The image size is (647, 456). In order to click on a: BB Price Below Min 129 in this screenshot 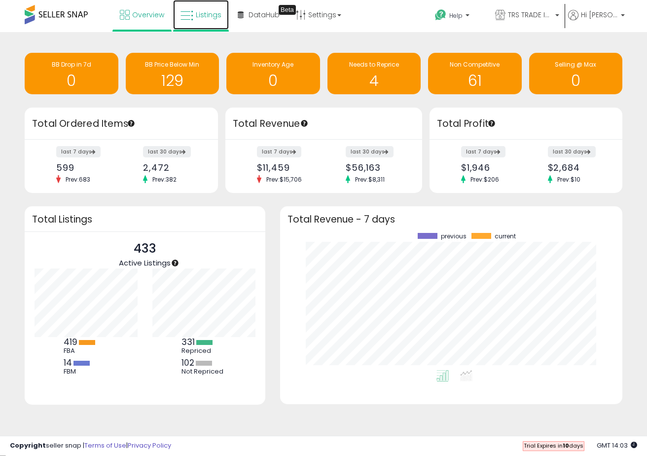, I will do `click(173, 74)`.